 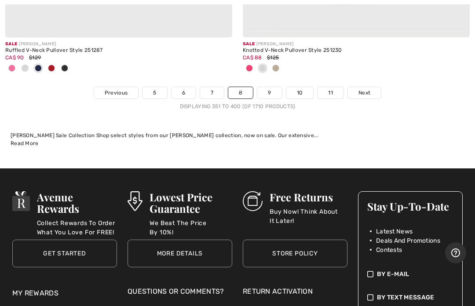 What do you see at coordinates (308, 216) in the screenshot?
I see `p: Buy Now! Think About It Later!` at bounding box center [308, 216].